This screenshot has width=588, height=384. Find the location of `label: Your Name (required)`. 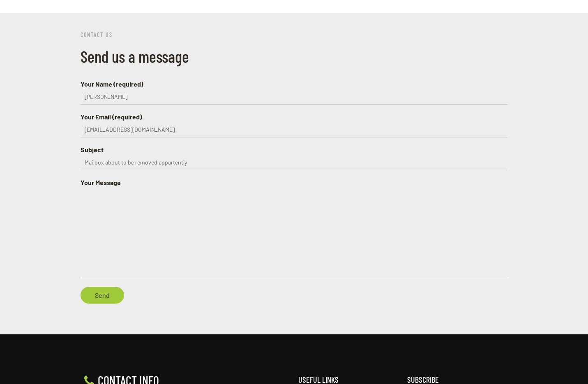

label: Your Name (required) is located at coordinates (294, 92).